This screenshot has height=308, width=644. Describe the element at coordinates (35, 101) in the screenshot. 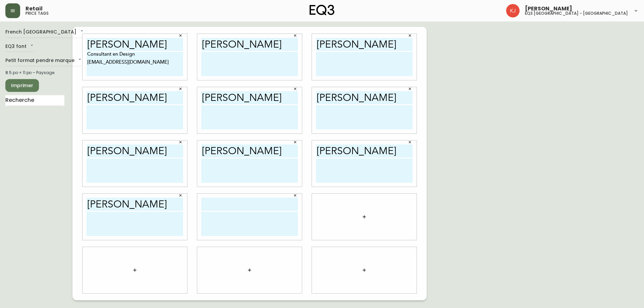

I see `input: Recherche` at that location.